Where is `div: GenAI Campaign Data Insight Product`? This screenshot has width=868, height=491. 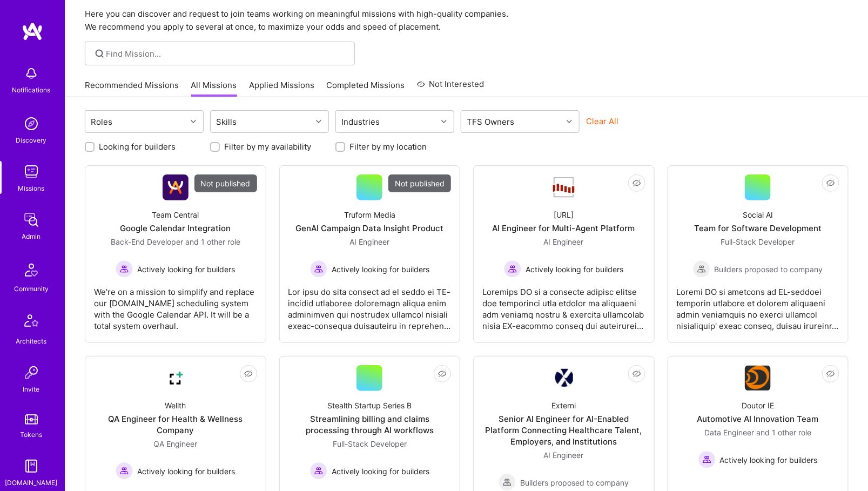
div: GenAI Campaign Data Insight Product is located at coordinates (369, 228).